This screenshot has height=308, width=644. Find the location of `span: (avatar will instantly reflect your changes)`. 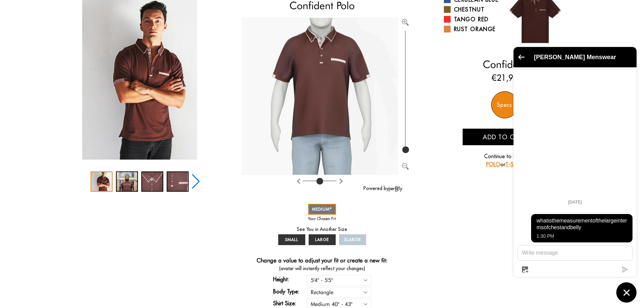

span: (avatar will instantly reflect your changes) is located at coordinates (322, 269).